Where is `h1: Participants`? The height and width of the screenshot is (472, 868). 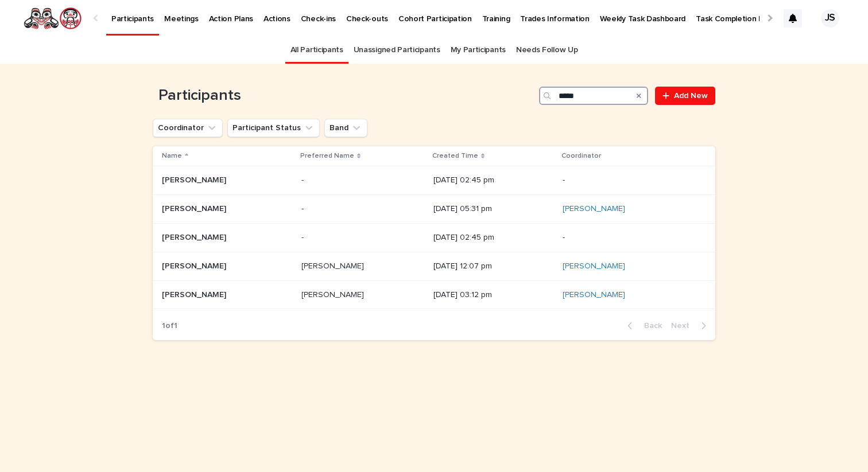 h1: Participants is located at coordinates (344, 96).